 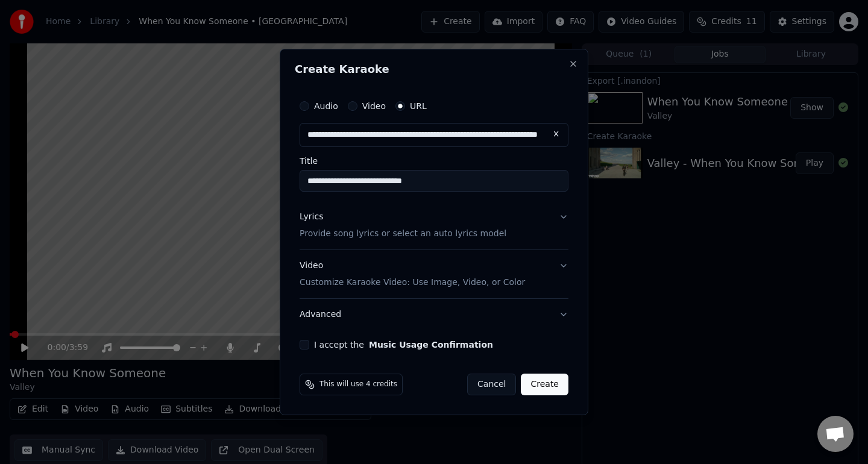 I want to click on button: LyricsProvide song lyrics or select an auto lyrics model, so click(x=434, y=225).